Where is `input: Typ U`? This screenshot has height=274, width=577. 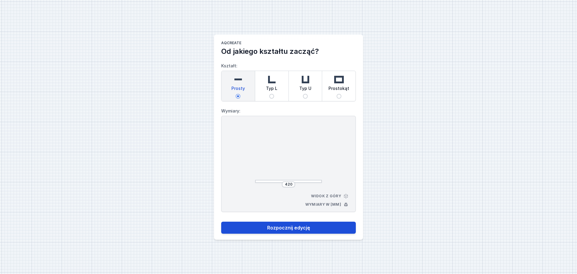 input: Typ U is located at coordinates (305, 96).